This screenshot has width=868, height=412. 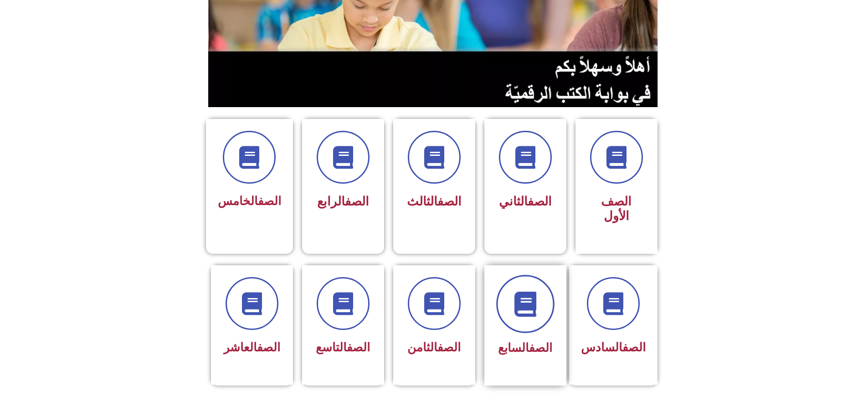 I want to click on span: السابع, so click(x=525, y=348).